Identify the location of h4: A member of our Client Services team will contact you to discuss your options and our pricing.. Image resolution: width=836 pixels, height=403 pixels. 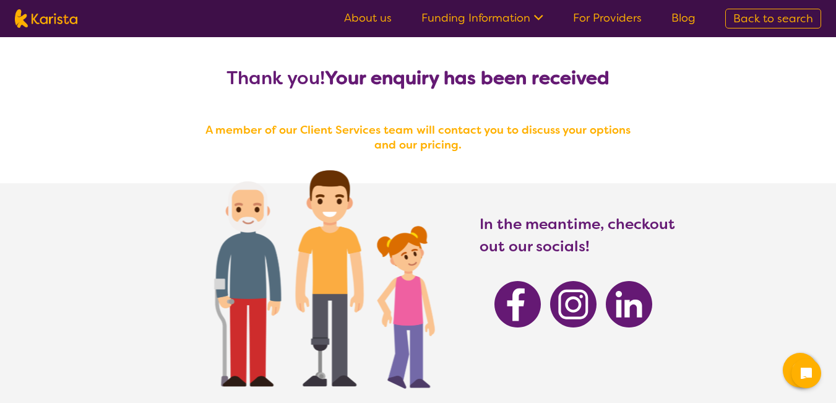
(418, 137).